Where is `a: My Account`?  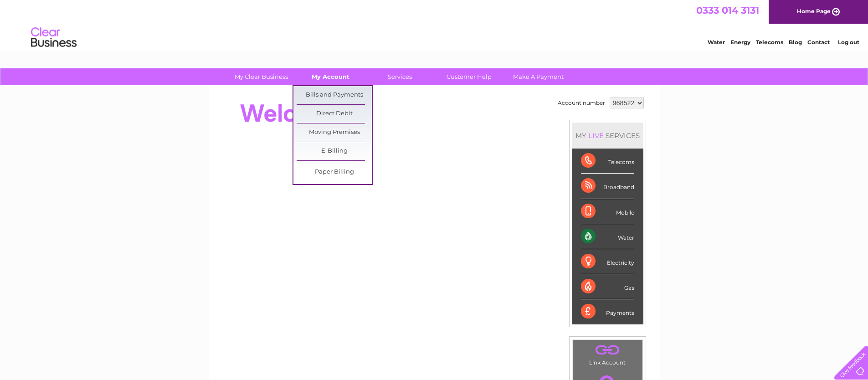
a: My Account is located at coordinates (330, 77).